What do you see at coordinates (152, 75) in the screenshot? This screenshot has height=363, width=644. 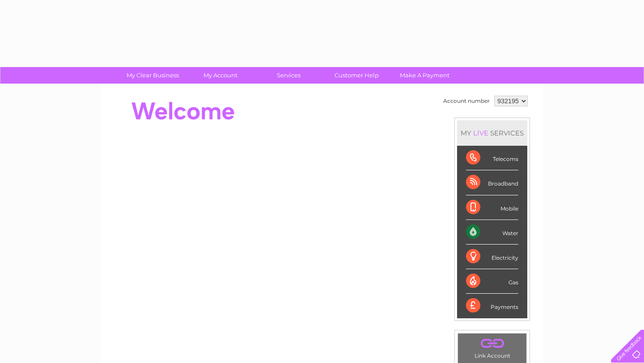 I see `a: My Clear Business` at bounding box center [152, 75].